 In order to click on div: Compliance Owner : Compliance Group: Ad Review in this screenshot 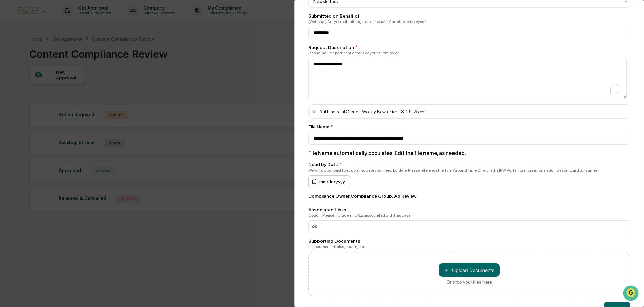, I will do `click(469, 196)`.